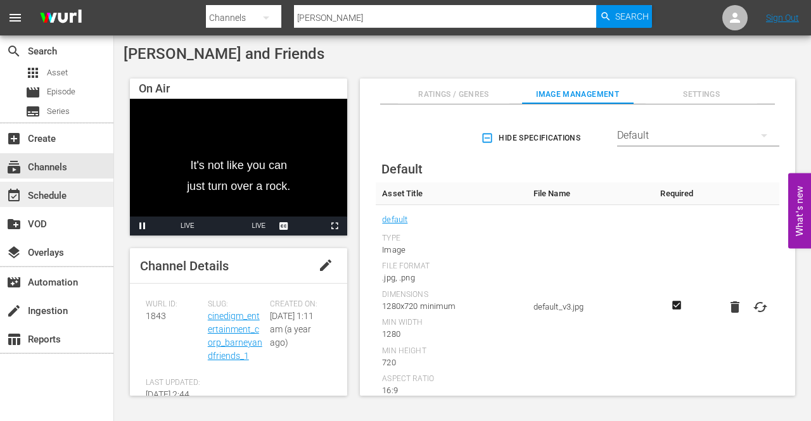 This screenshot has height=421, width=811. Describe the element at coordinates (174, 305) in the screenshot. I see `span: Wurl ID:` at that location.